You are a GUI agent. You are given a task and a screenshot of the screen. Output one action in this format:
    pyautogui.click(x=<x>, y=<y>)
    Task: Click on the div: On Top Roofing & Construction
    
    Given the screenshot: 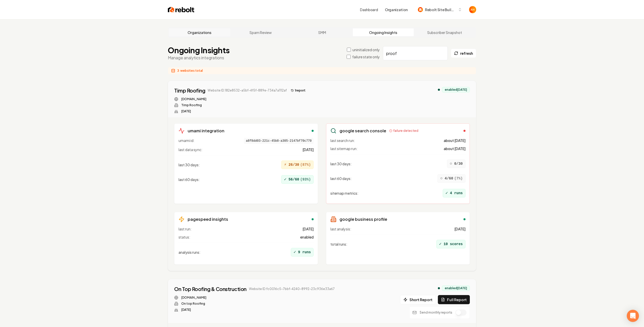 What is the action you would take?
    pyautogui.click(x=210, y=289)
    